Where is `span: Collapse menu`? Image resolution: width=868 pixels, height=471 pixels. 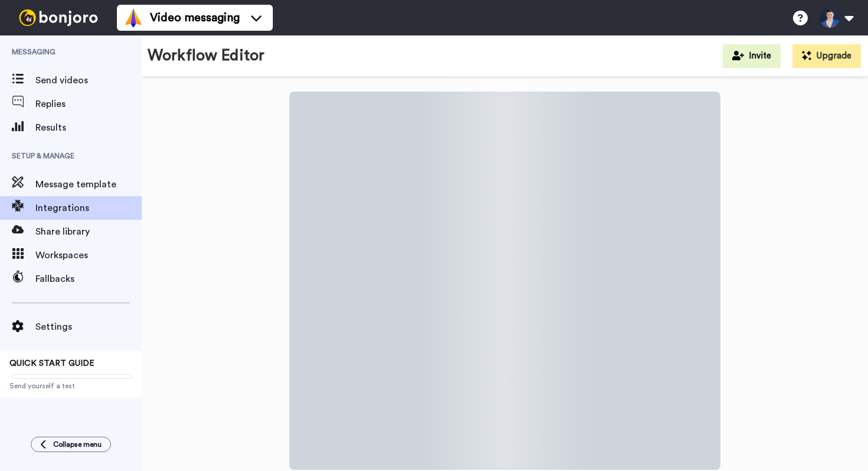 span: Collapse menu is located at coordinates (77, 445).